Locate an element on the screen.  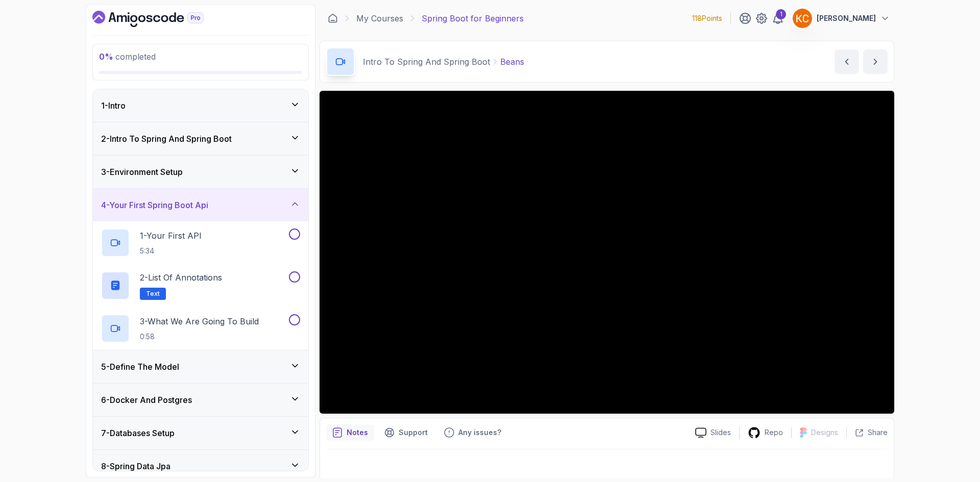
button: 2-List of AnnotationsText is located at coordinates (200, 286).